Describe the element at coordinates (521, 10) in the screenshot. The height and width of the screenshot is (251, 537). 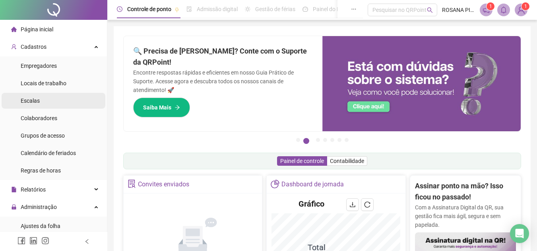
I see `img: 65668` at that location.